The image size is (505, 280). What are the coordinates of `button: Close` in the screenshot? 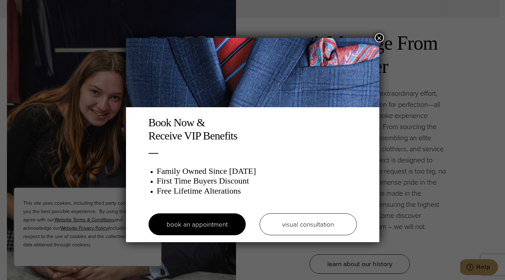 It's located at (379, 38).